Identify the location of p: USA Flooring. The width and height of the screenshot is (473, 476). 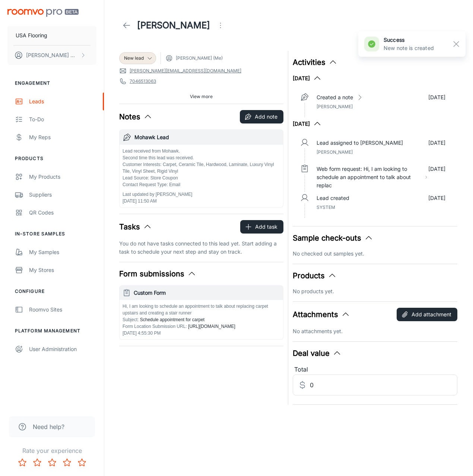
(31, 36).